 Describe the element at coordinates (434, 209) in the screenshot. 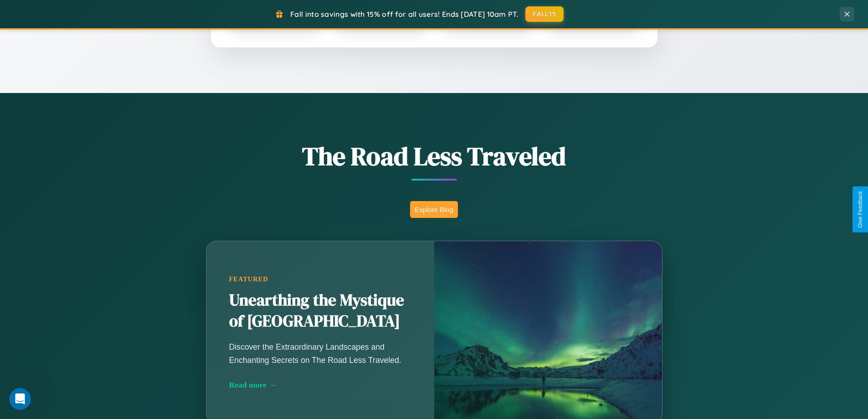

I see `button: Explore Blog` at that location.